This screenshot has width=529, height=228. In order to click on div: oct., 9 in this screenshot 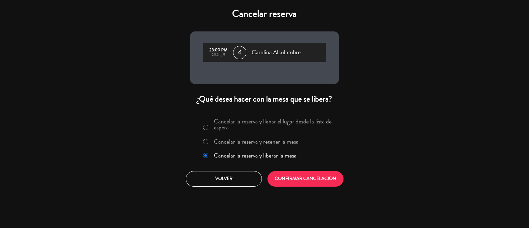, I will do `click(218, 55)`.